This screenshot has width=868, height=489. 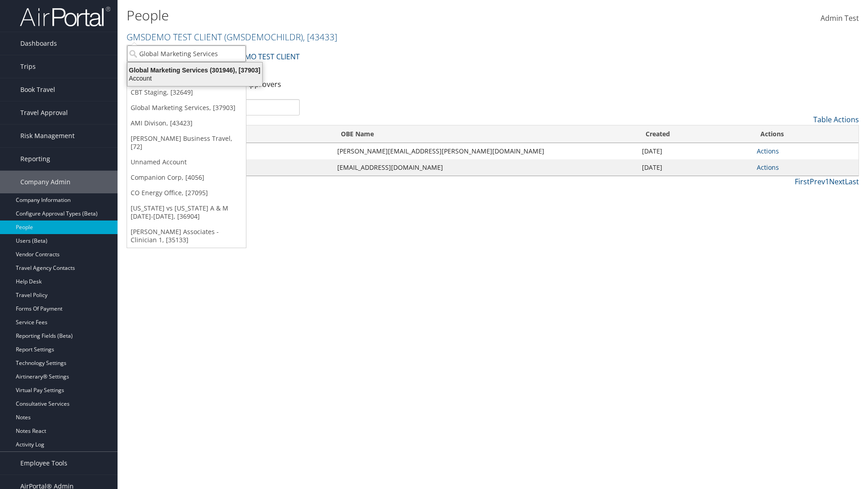 I want to click on th: Created: activate to sort column ascending, so click(x=695, y=134).